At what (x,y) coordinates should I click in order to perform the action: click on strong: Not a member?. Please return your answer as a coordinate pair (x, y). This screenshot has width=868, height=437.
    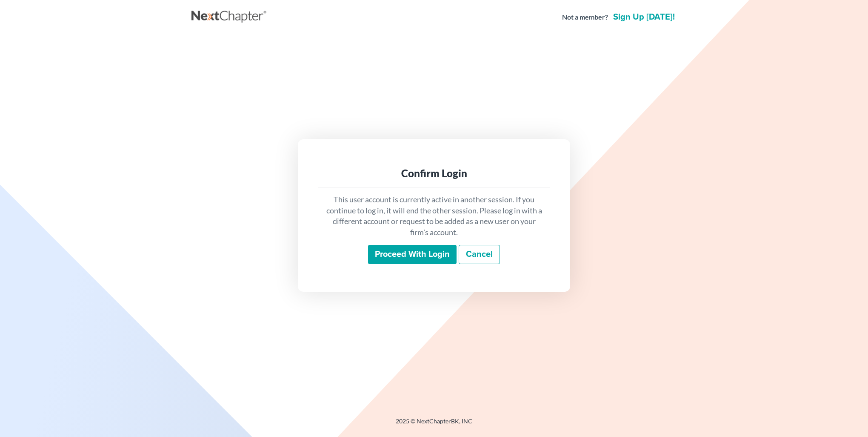
    Looking at the image, I should click on (585, 17).